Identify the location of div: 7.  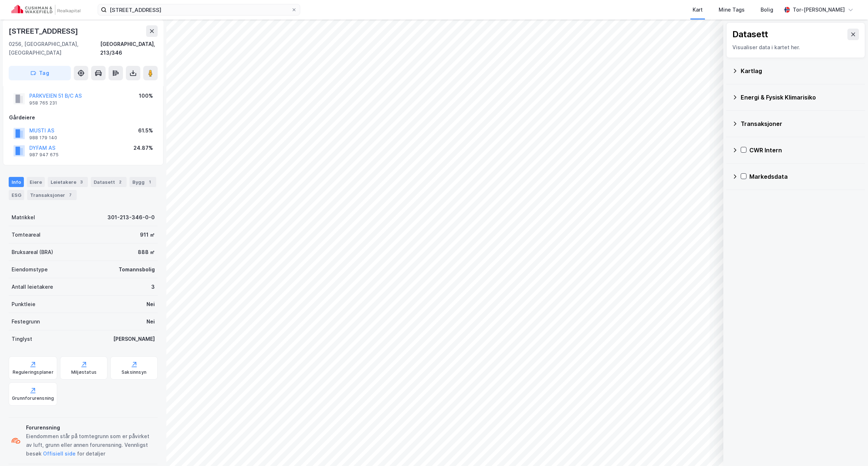
(71, 195).